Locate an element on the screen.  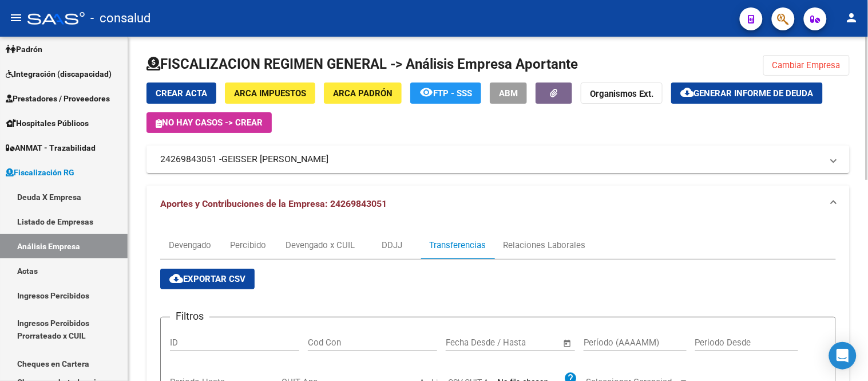
input: Fecha fin is located at coordinates (530, 342).